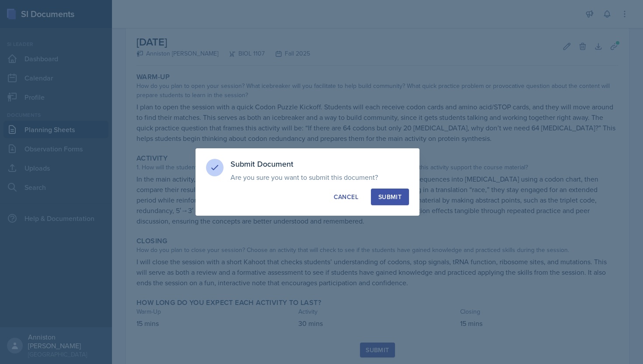  I want to click on p: Are you sure you want to submit this document?, so click(320, 177).